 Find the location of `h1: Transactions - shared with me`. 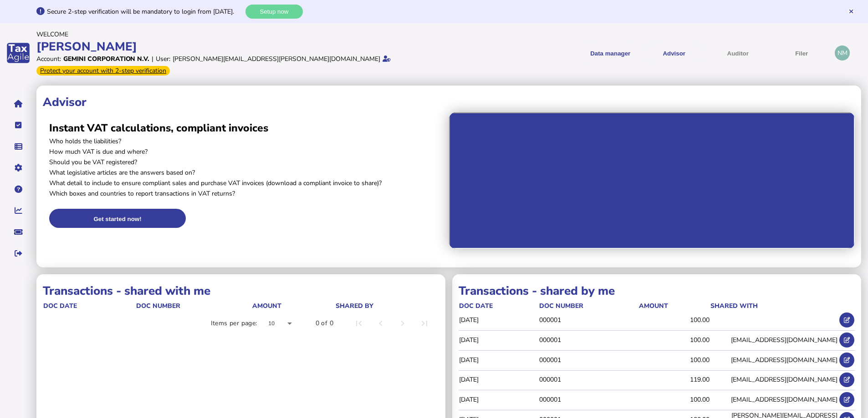

h1: Transactions - shared with me is located at coordinates (241, 291).